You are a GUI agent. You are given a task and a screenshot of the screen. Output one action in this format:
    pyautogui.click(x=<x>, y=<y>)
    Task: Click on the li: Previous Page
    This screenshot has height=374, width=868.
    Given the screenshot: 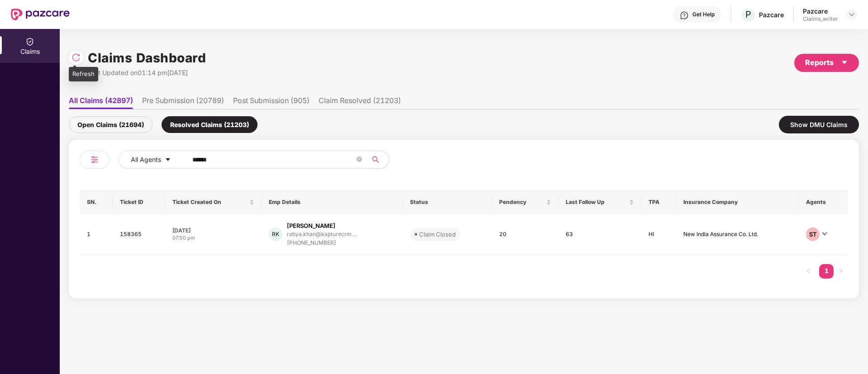 What is the action you would take?
    pyautogui.click(x=808, y=271)
    